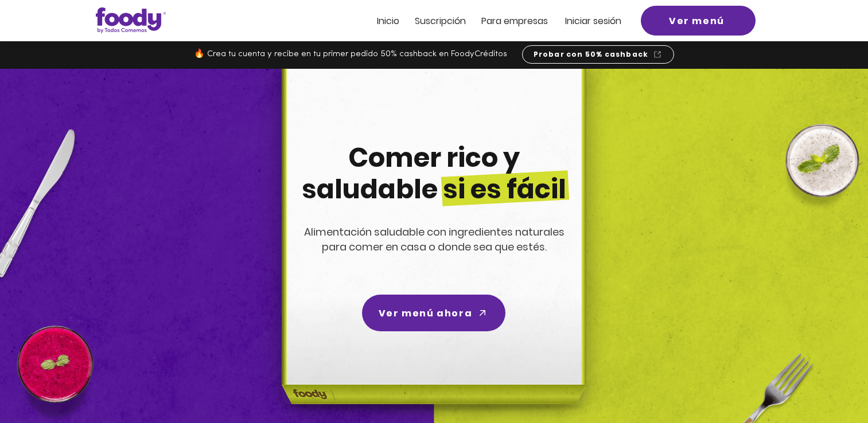 The width and height of the screenshot is (868, 423). I want to click on span: Alimentación saludable con ingredientes naturales para comer en casa o donde sea que estés., so click(434, 239).